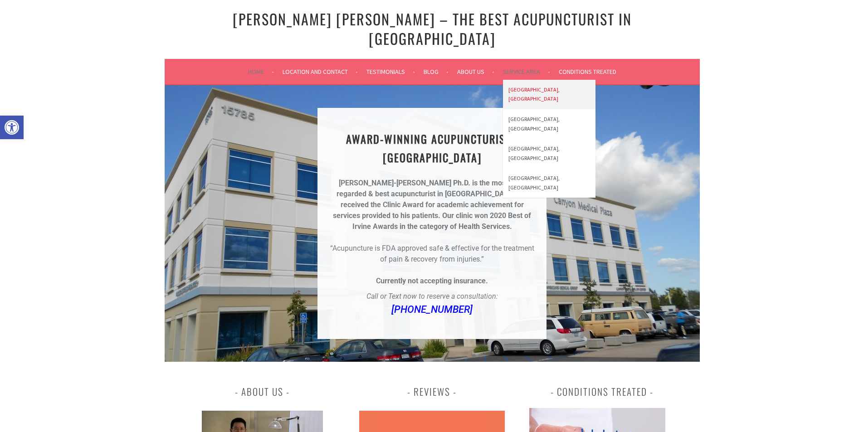 This screenshot has height=432, width=864. Describe the element at coordinates (476, 72) in the screenshot. I see `a: About Us` at that location.